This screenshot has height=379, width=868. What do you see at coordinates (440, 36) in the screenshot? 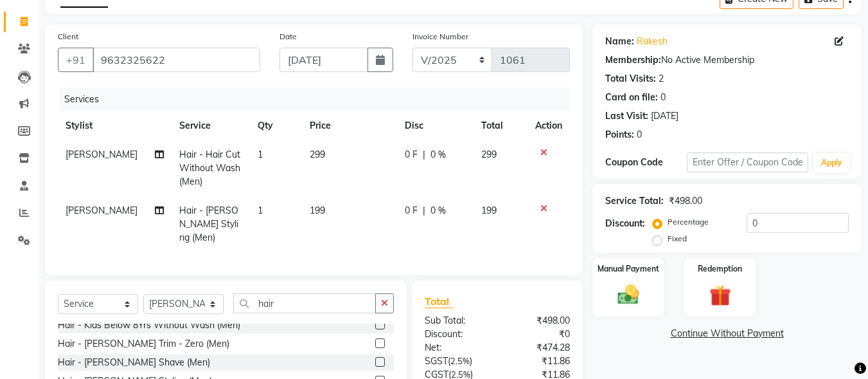
I see `label: Invoice Number` at bounding box center [440, 36].